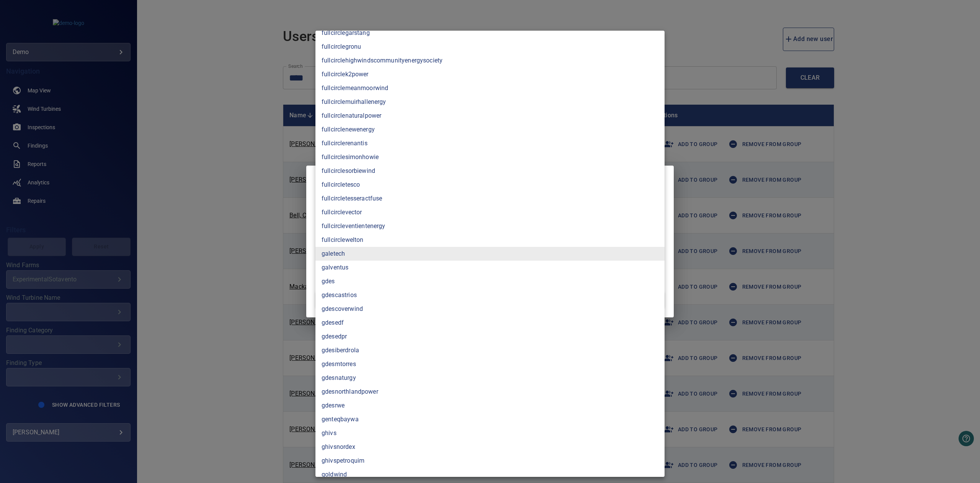 This screenshot has height=483, width=980. Describe the element at coordinates (490, 322) in the screenshot. I see `li: gdesedf` at that location.